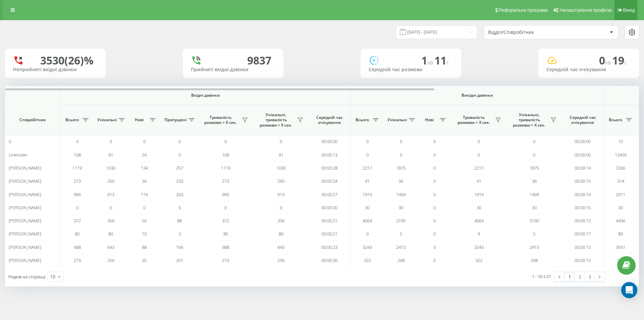  What do you see at coordinates (441, 60) in the screenshot?
I see `span: 11` at bounding box center [441, 60].